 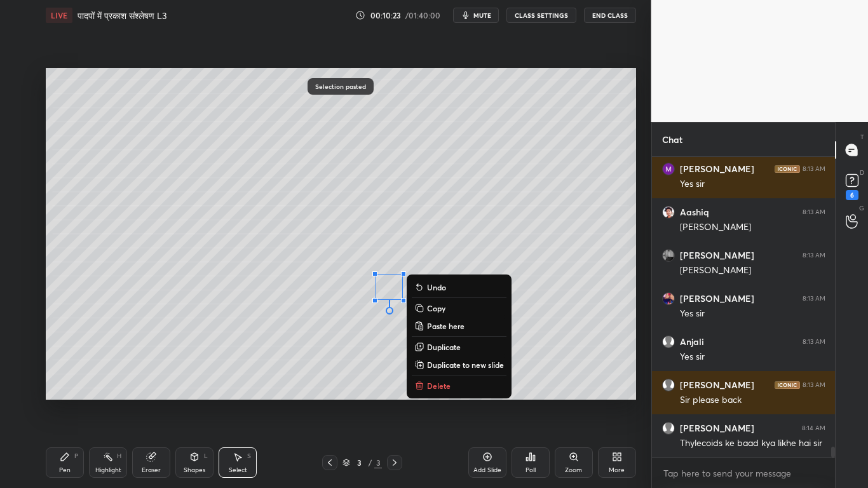 What do you see at coordinates (488, 471) in the screenshot?
I see `div: Add Slide` at bounding box center [488, 471].